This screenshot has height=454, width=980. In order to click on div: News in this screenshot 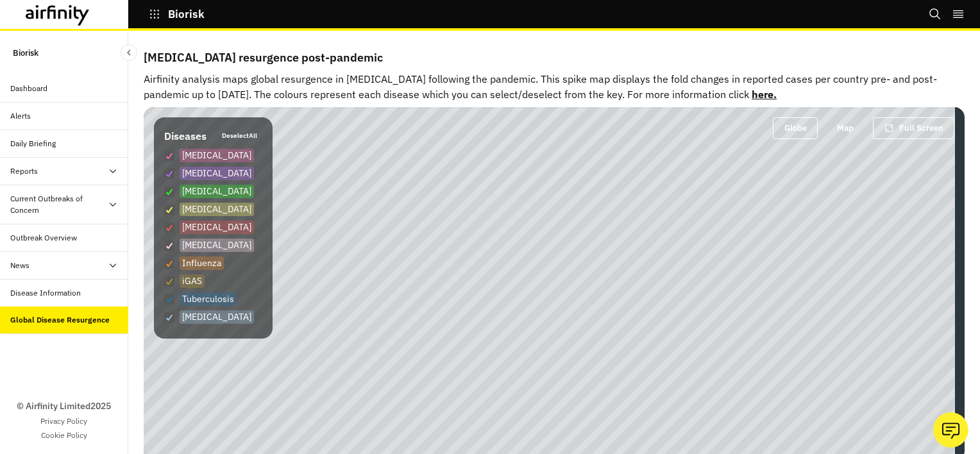, I will do `click(20, 266)`.